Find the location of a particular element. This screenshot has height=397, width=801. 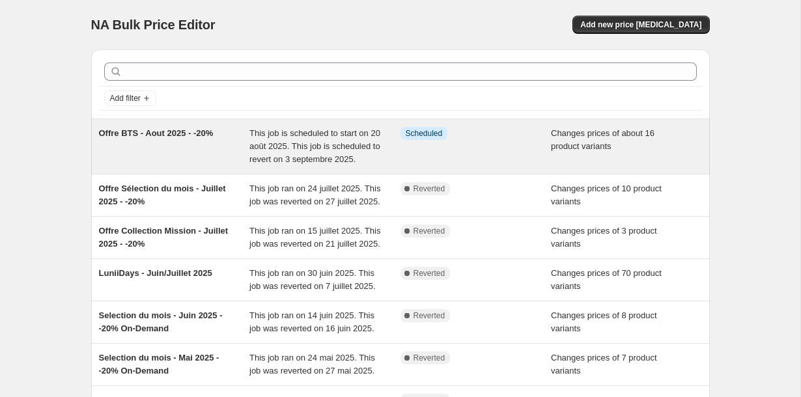

span: This job is scheduled to start on 20 août 2025. This job is scheduled to revert on 3 septembre 2025. is located at coordinates (314, 146).